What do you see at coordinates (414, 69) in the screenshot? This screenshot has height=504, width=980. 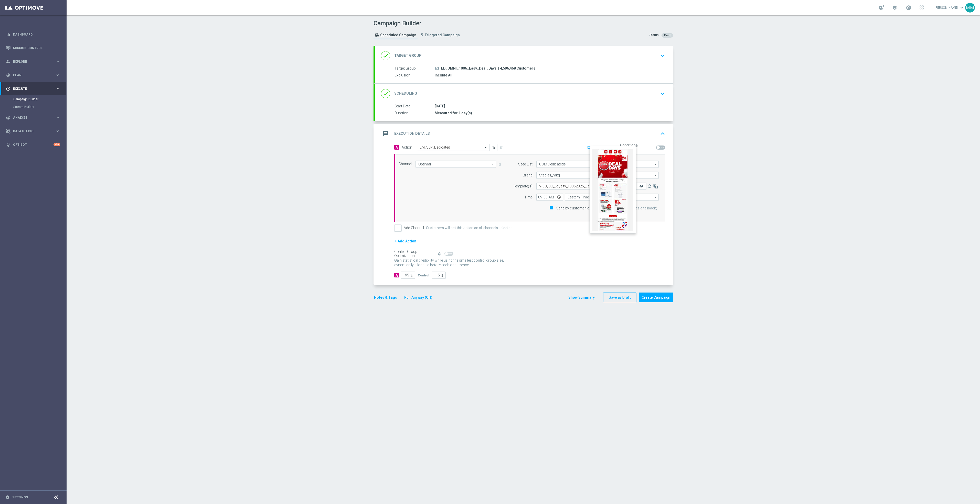 I see `label: Target Group` at bounding box center [414, 69].